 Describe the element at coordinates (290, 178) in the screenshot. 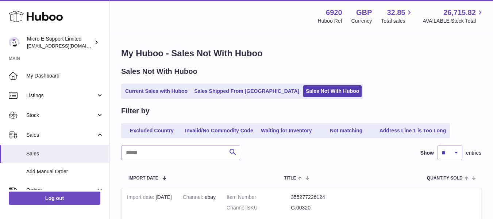

I see `span: Title` at that location.